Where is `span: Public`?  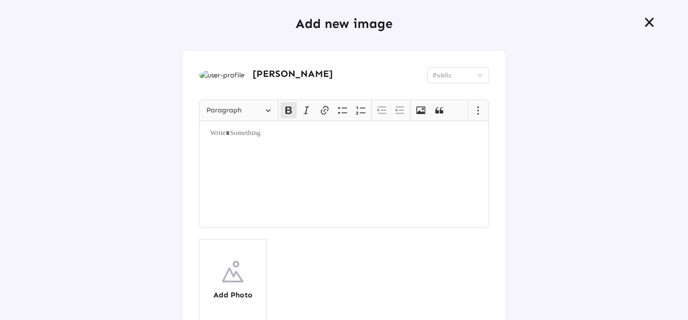
span: Public is located at coordinates (442, 75).